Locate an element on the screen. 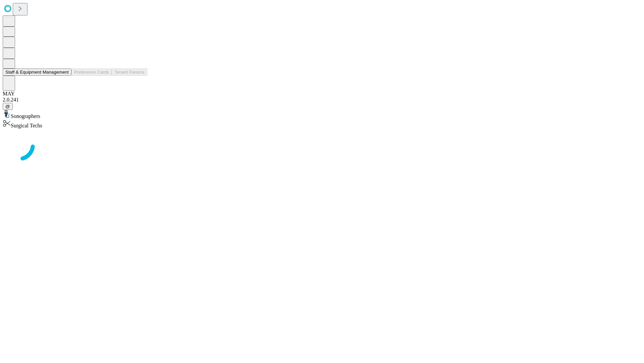 Image resolution: width=644 pixels, height=363 pixels. div: 2.0.241 is located at coordinates (322, 100).